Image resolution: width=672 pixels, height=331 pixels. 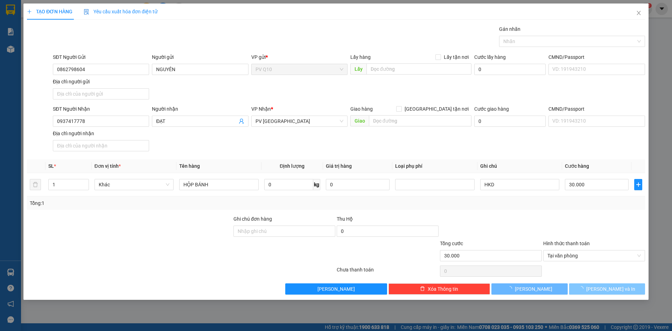 I want to click on span: kg, so click(x=317, y=184).